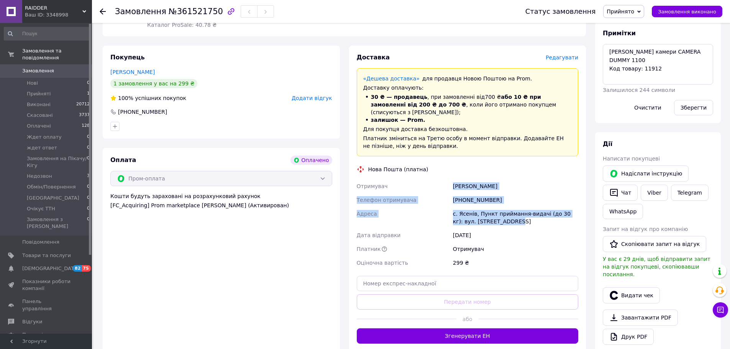 The width and height of the screenshot is (730, 349). I want to click on span: 75, so click(86, 268).